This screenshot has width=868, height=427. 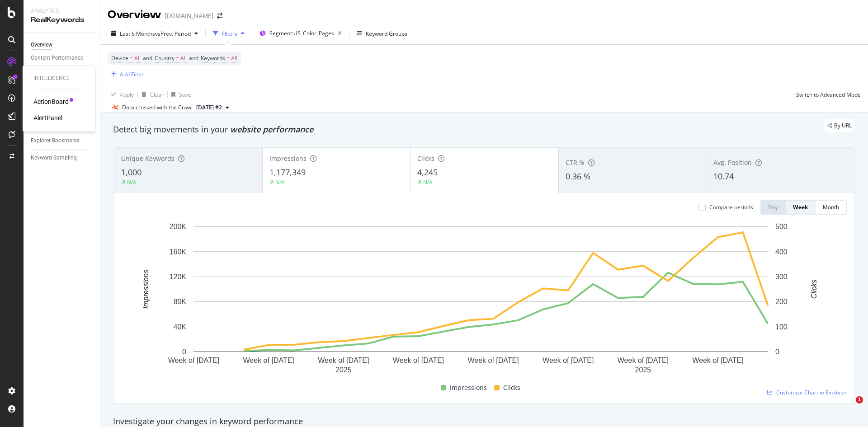 I want to click on span: Keywords, so click(x=213, y=57).